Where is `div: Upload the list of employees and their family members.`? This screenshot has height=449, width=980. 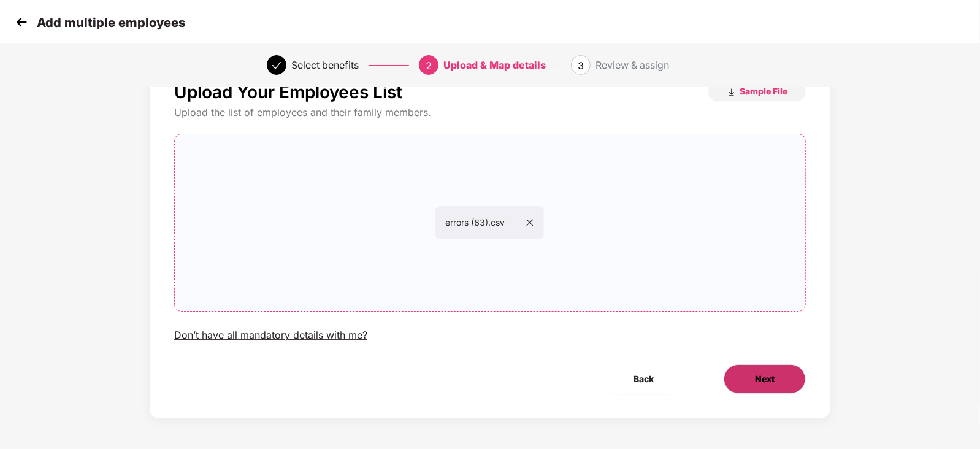
div: Upload the list of employees and their family members. is located at coordinates (490, 112).